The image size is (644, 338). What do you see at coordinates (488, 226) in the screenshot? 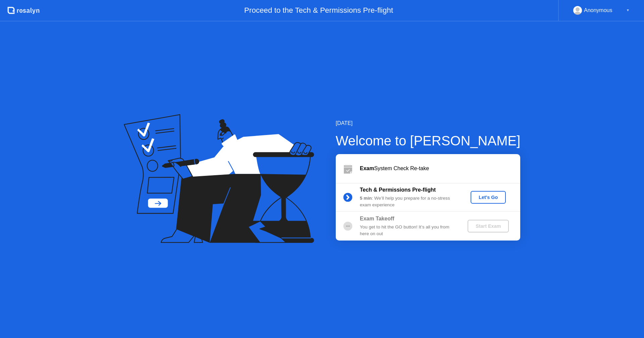
I see `button: Start Exam` at bounding box center [488, 226].